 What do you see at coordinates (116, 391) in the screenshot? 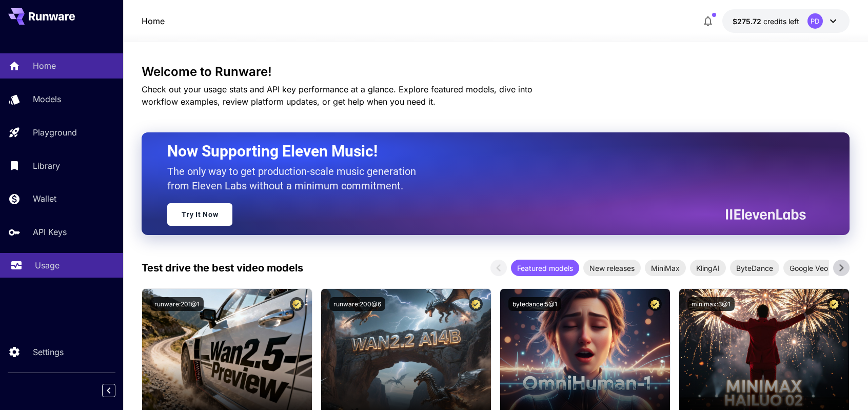
I see `div: Collapse sidebar` at bounding box center [116, 391].